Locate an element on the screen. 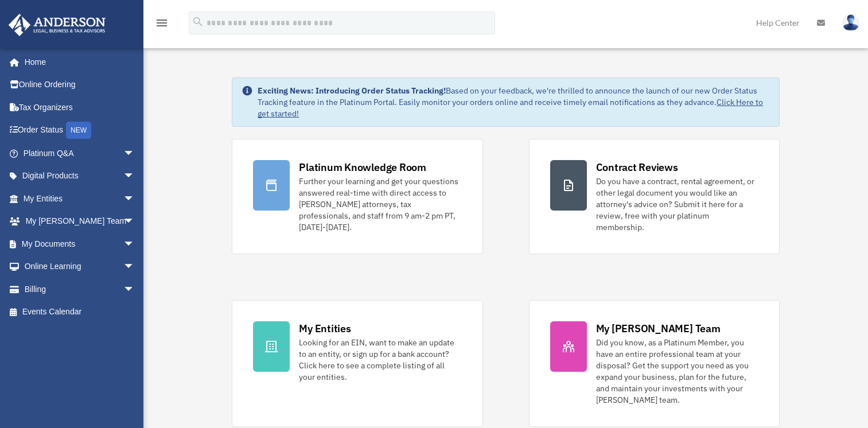  a: My Documentsarrow_drop_down is located at coordinates (80, 243).